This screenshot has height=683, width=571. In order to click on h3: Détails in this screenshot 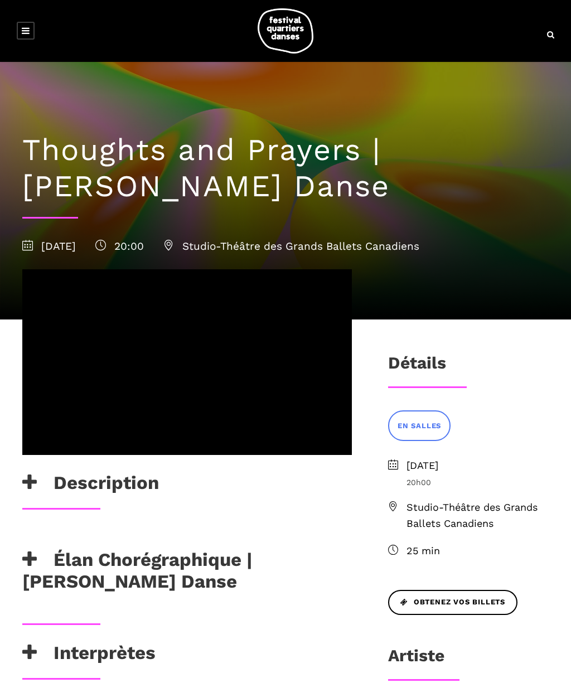, I will do `click(417, 367)`.